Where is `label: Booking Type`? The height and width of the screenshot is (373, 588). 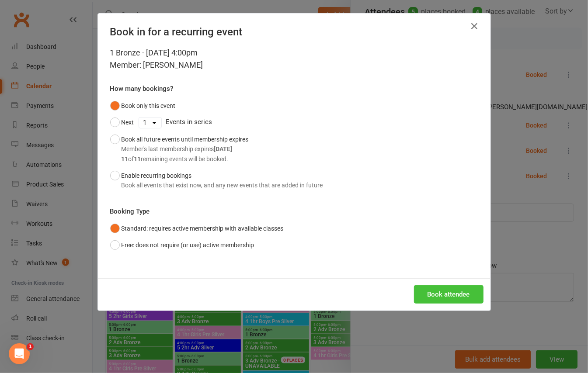 label: Booking Type is located at coordinates (130, 211).